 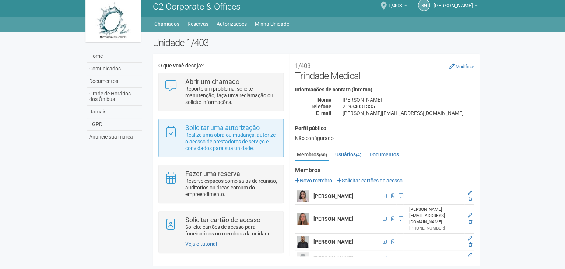 What do you see at coordinates (115, 56) in the screenshot?
I see `a: Home` at bounding box center [115, 56].